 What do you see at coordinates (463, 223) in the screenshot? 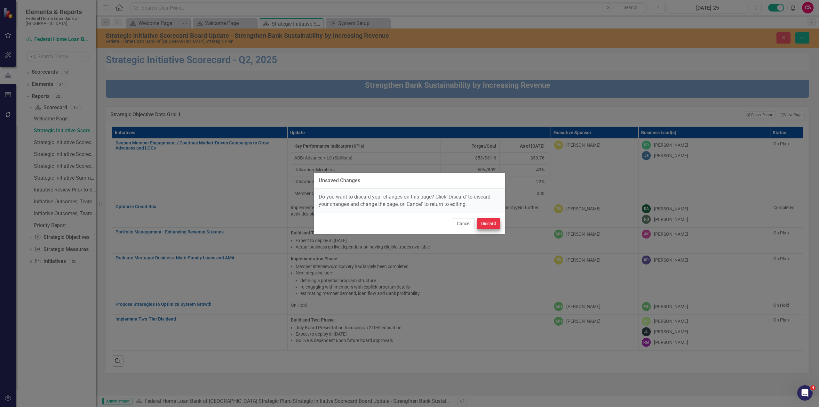
I see `button: Cancel` at bounding box center [463, 223].